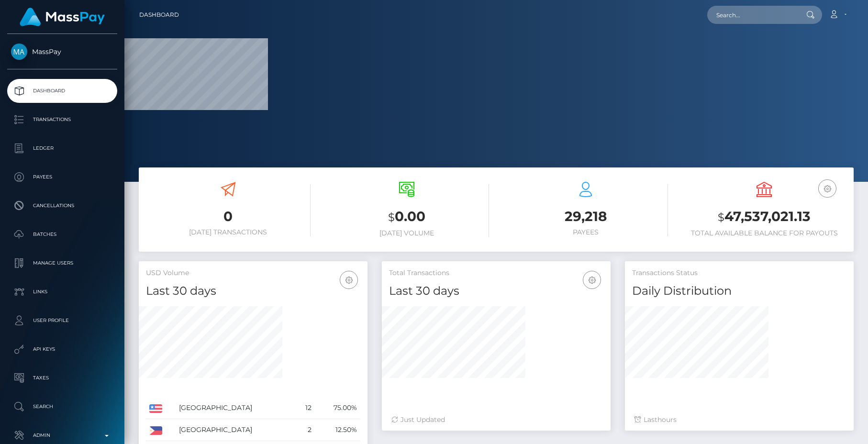  Describe the element at coordinates (228, 216) in the screenshot. I see `h3: 0` at that location.